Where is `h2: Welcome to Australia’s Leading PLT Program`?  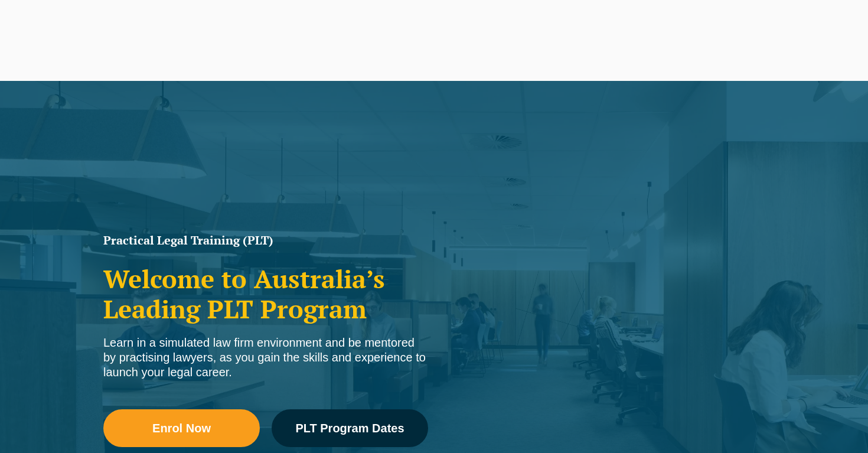 h2: Welcome to Australia’s Leading PLT Program is located at coordinates (266, 293).